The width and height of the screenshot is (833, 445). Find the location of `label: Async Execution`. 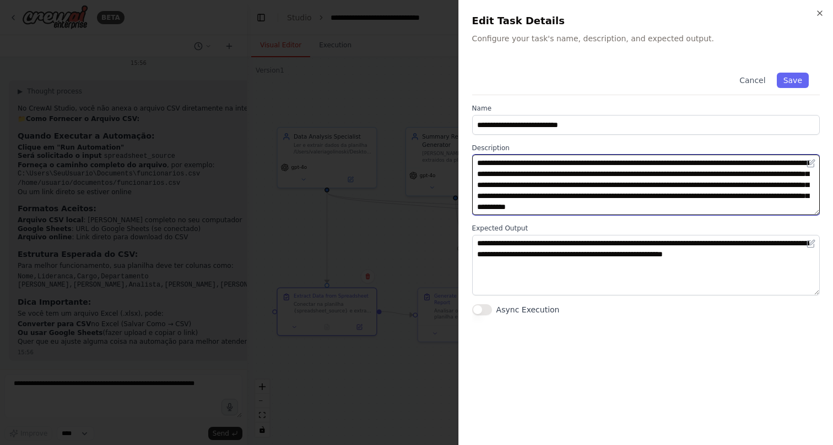

label: Async Execution is located at coordinates (528, 310).